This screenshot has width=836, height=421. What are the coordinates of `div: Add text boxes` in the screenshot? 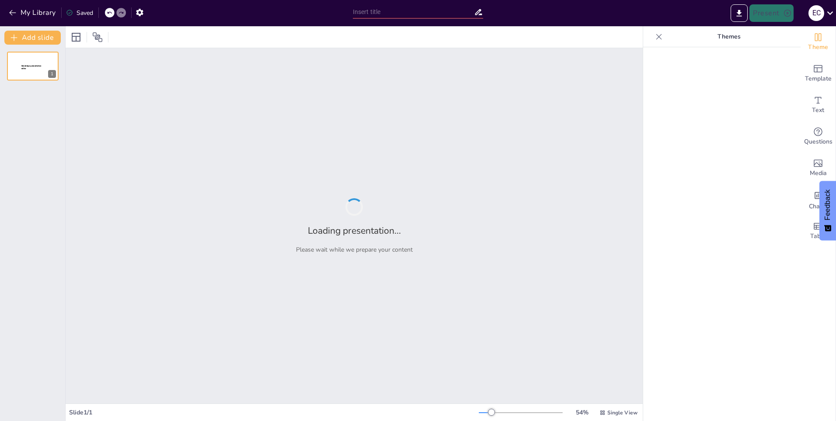 It's located at (818, 105).